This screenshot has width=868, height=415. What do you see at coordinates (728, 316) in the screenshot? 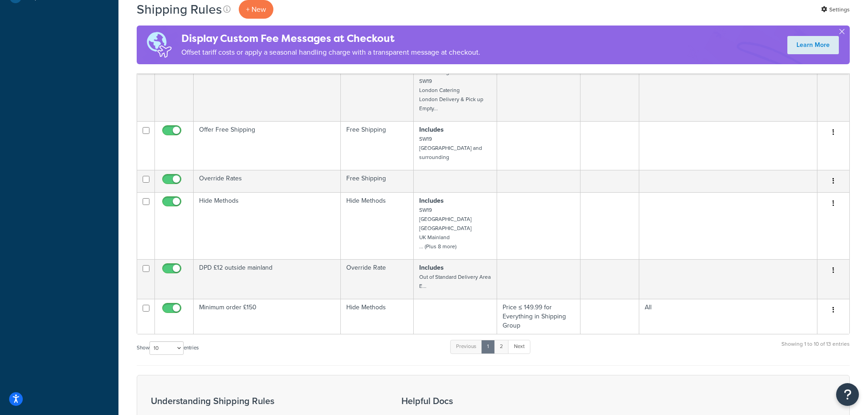
I see `td: All` at bounding box center [728, 316].